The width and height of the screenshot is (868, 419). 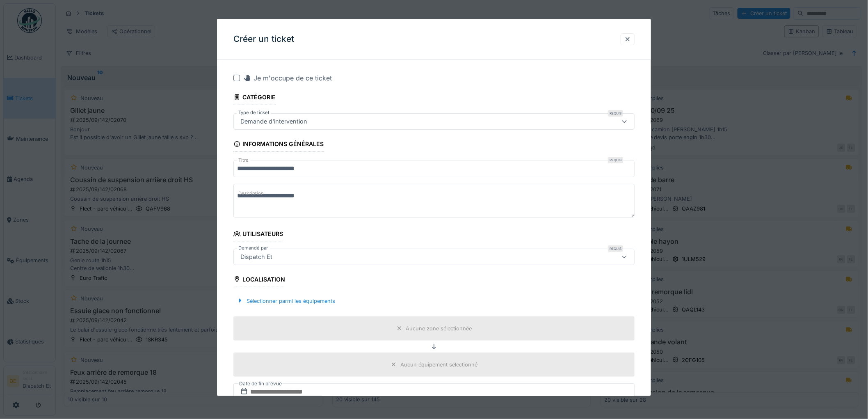 I want to click on label: Demandé par, so click(x=253, y=248).